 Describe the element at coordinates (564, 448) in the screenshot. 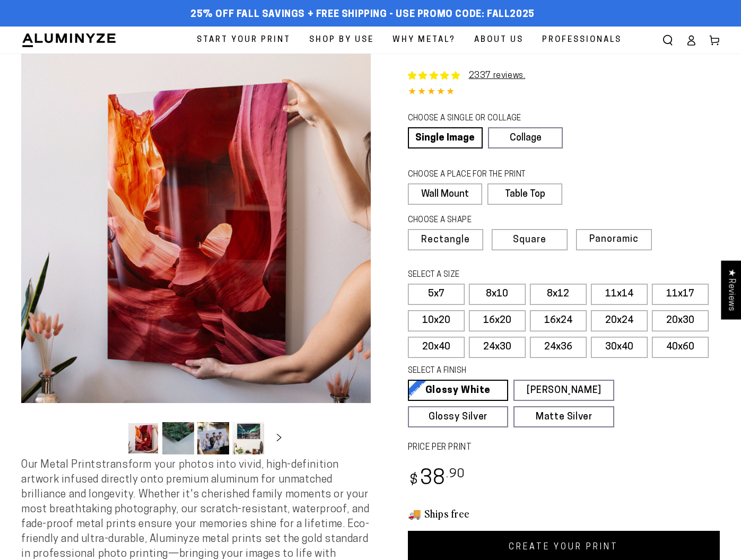

I see `label: PRICE PER PRINT` at that location.